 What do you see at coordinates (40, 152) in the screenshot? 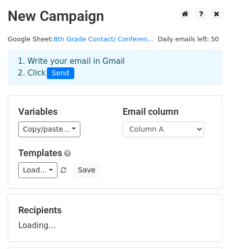
I see `a: Templates` at bounding box center [40, 152].